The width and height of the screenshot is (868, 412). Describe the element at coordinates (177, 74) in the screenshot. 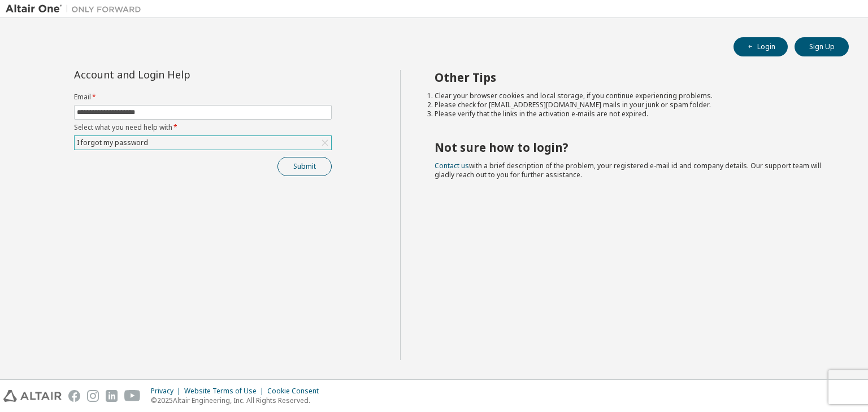

I see `div: Account and Login Help` at that location.